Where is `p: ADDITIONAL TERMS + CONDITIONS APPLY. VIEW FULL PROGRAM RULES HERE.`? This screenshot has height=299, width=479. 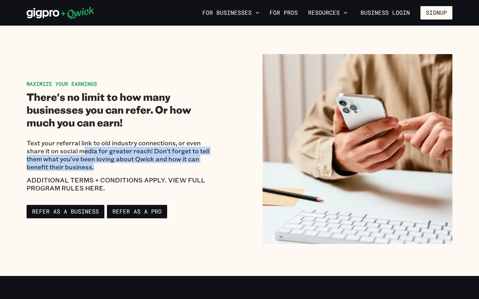 p: ADDITIONAL TERMS + CONDITIONS APPLY. VIEW FULL PROGRAM RULES HERE. is located at coordinates (121, 184).